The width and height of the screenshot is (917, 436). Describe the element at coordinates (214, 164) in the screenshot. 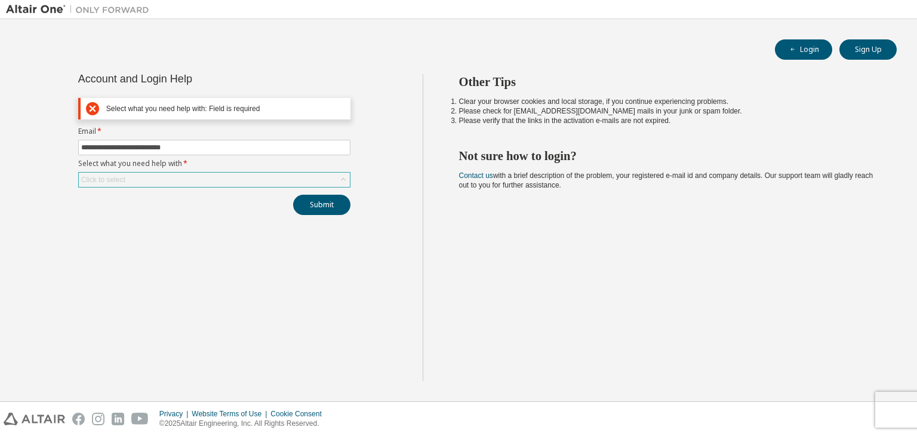

I see `label: Select what you need help with` at that location.